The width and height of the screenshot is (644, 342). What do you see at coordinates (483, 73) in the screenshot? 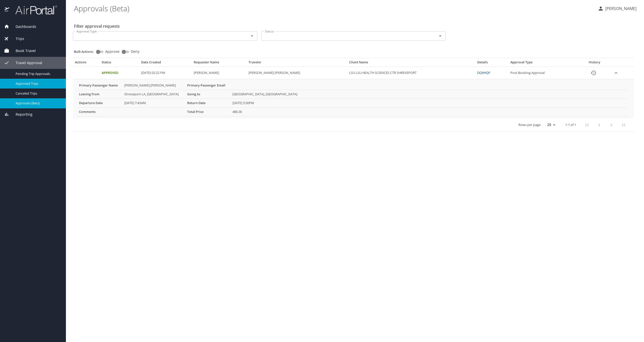
I see `a: DQ9HQF` at bounding box center [483, 73].